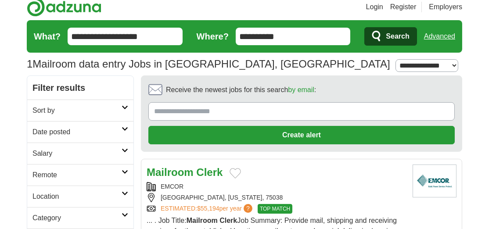  I want to click on span: 1, so click(29, 64).